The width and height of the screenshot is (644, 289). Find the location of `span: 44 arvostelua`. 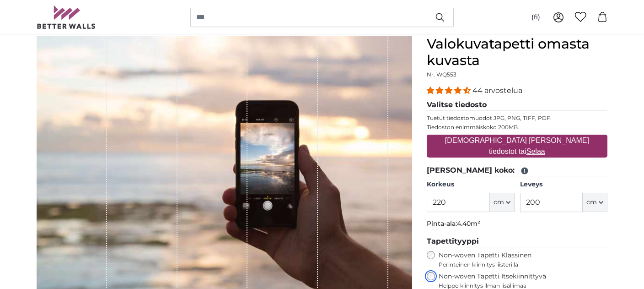

span: 44 arvostelua is located at coordinates (497, 90).